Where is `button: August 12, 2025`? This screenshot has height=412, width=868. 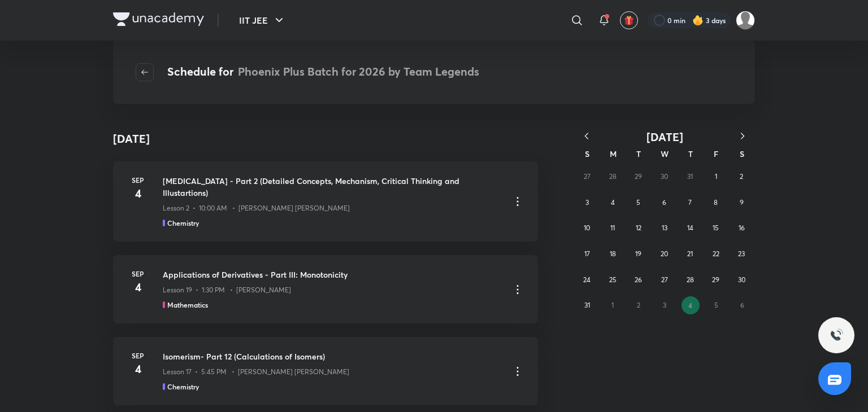
button: August 12, 2025 is located at coordinates (639, 228).